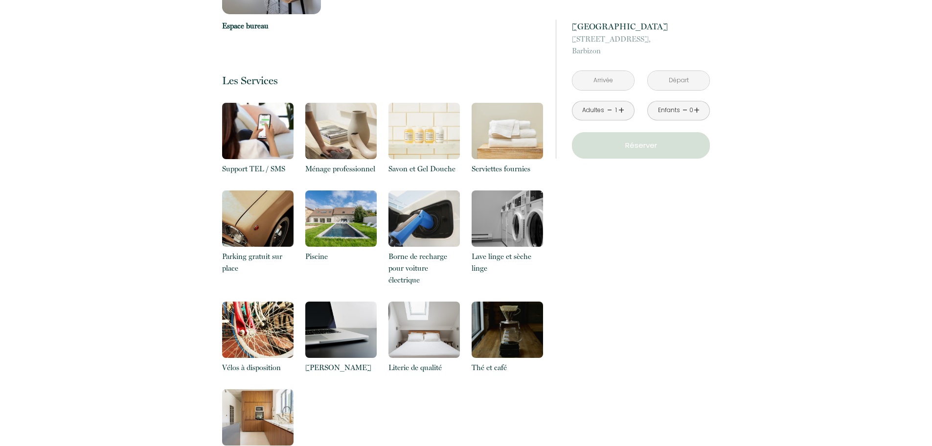  I want to click on img: 17313586647881.jpg, so click(341, 329).